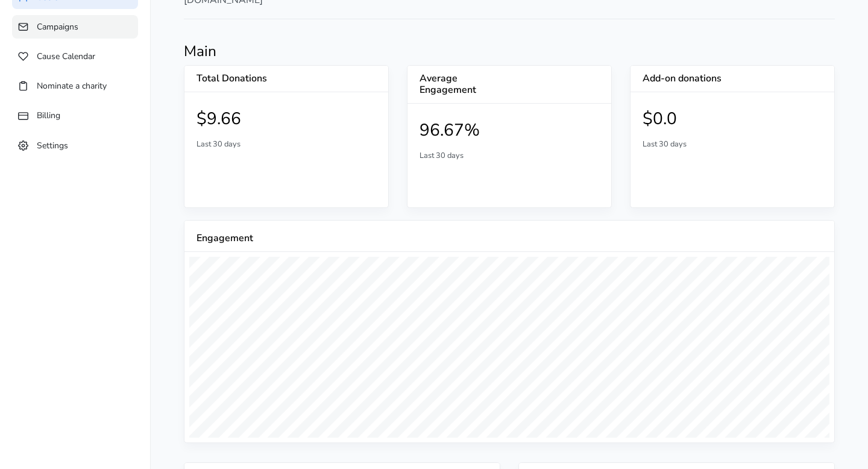  What do you see at coordinates (464, 84) in the screenshot?
I see `h5: Average Engagement` at bounding box center [464, 84].